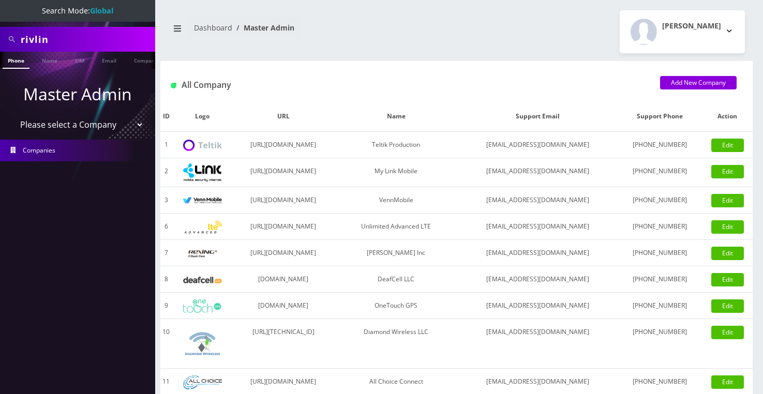 The height and width of the screenshot is (394, 763). Describe the element at coordinates (396, 173) in the screenshot. I see `td: My Link Mobile` at that location.